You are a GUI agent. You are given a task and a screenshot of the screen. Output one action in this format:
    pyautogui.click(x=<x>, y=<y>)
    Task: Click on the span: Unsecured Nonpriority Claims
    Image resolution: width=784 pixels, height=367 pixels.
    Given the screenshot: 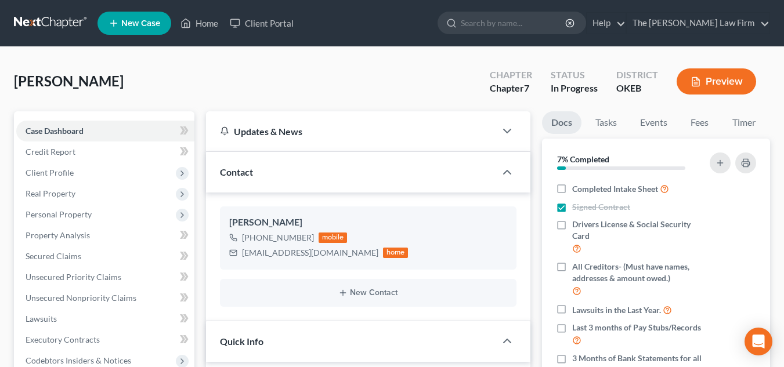 What is the action you would take?
    pyautogui.click(x=81, y=298)
    